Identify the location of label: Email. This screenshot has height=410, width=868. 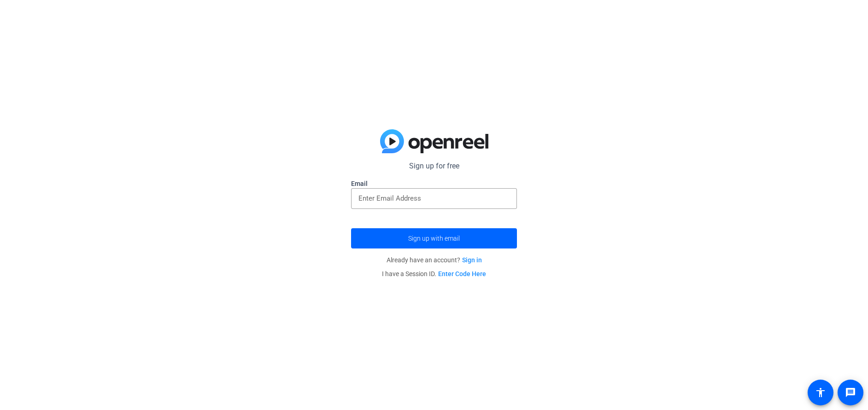
(434, 183).